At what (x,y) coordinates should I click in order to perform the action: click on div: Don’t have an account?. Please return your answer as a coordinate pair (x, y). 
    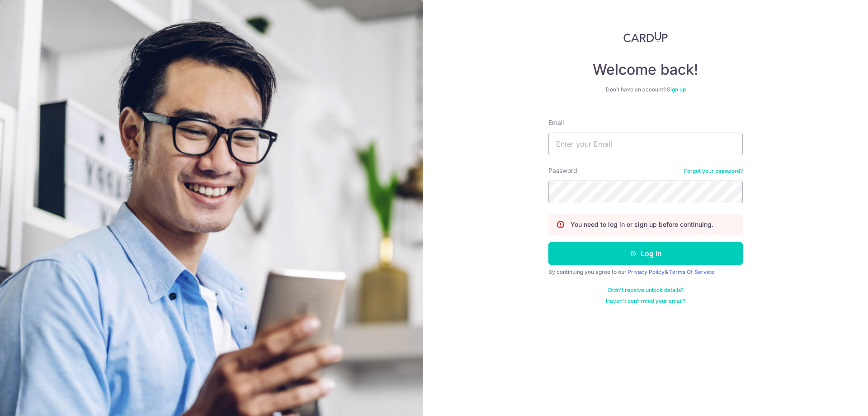
    Looking at the image, I should click on (645, 90).